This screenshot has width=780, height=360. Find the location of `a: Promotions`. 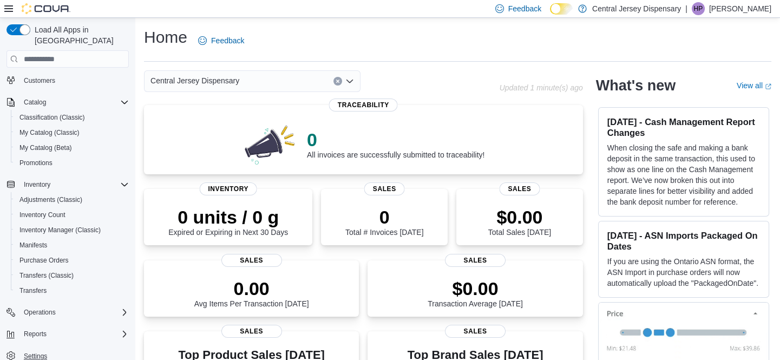

a: Promotions is located at coordinates (36, 163).